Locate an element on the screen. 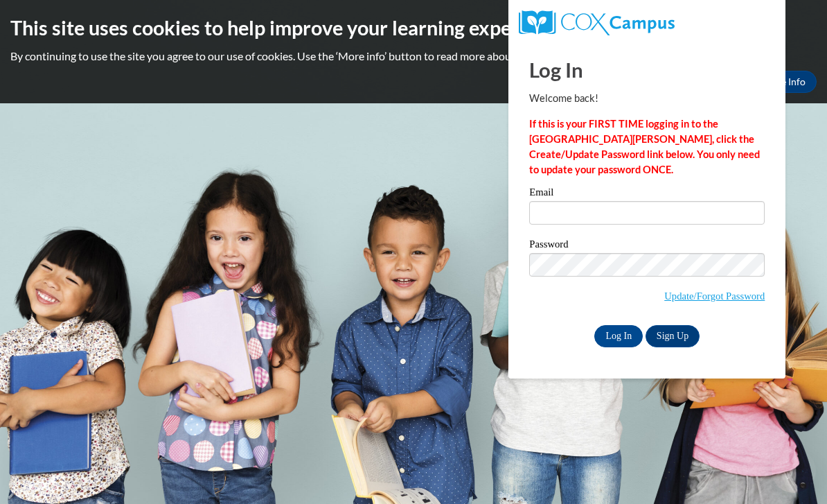 This screenshot has width=827, height=504. img: COX Campus is located at coordinates (596, 23).